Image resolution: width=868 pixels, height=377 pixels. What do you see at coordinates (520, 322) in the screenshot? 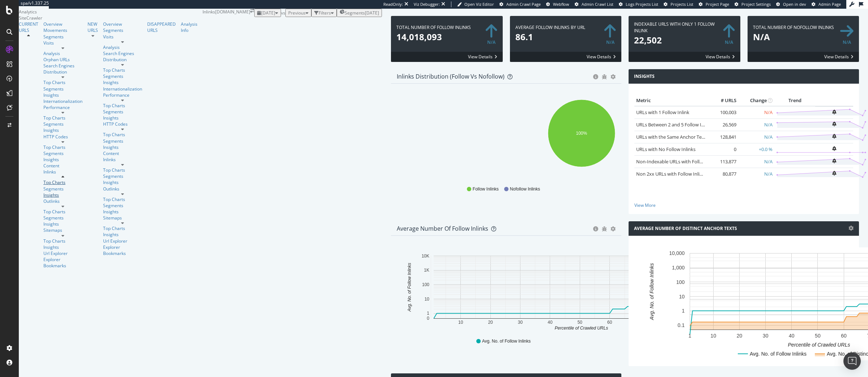
I see `text: 30` at bounding box center [520, 322].